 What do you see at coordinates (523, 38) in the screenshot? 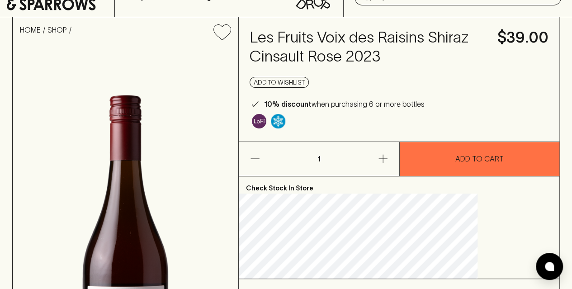
I see `h4: $39.00` at bounding box center [523, 38].